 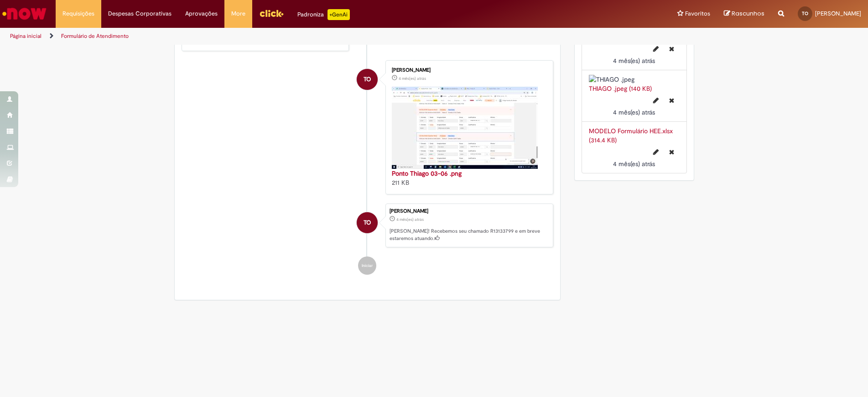 What do you see at coordinates (634, 79) in the screenshot?
I see `img: THIAGO .jpeg` at bounding box center [634, 79].